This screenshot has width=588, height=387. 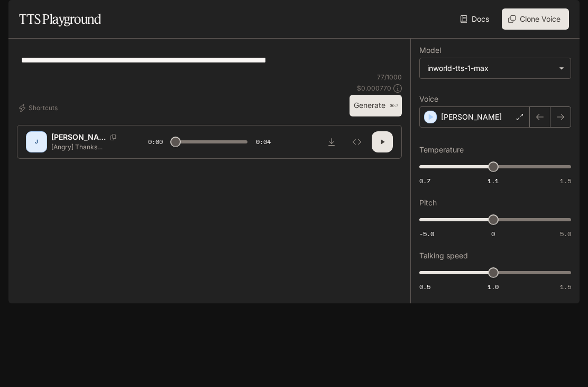 What do you see at coordinates (444, 256) in the screenshot?
I see `p: Talking speed` at bounding box center [444, 256].